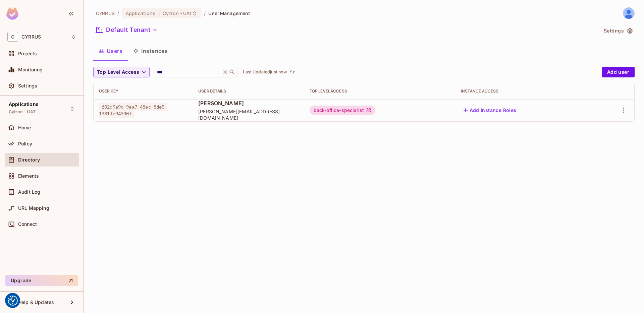  What do you see at coordinates (292, 72) in the screenshot?
I see `button: refresh` at bounding box center [292, 72].